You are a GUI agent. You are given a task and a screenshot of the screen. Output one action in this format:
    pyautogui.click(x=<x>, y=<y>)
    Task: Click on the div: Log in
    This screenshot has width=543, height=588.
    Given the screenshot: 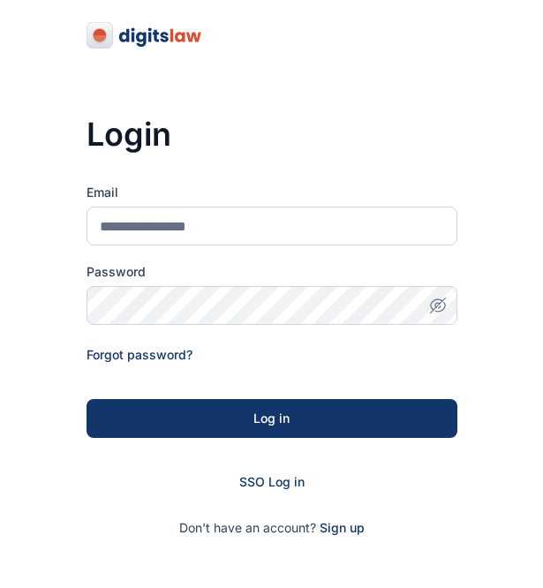 What is the action you would take?
    pyautogui.click(x=272, y=418)
    